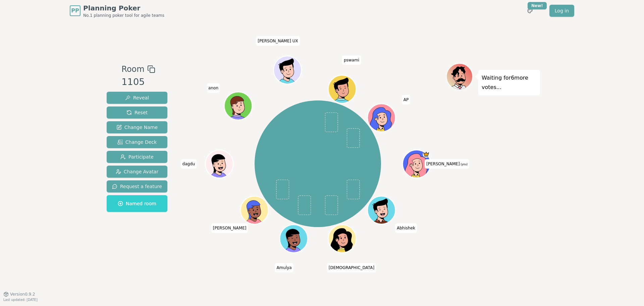 This screenshot has width=644, height=306. Describe the element at coordinates (137, 204) in the screenshot. I see `span: Named room` at that location.